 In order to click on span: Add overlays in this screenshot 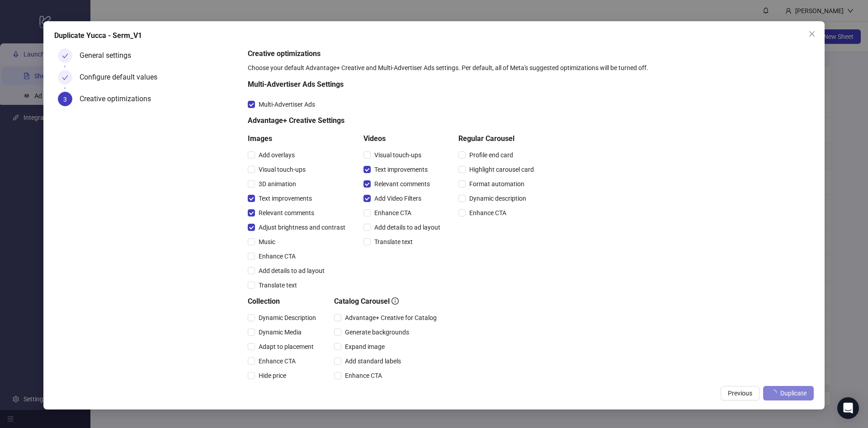, I will do `click(277, 155)`.